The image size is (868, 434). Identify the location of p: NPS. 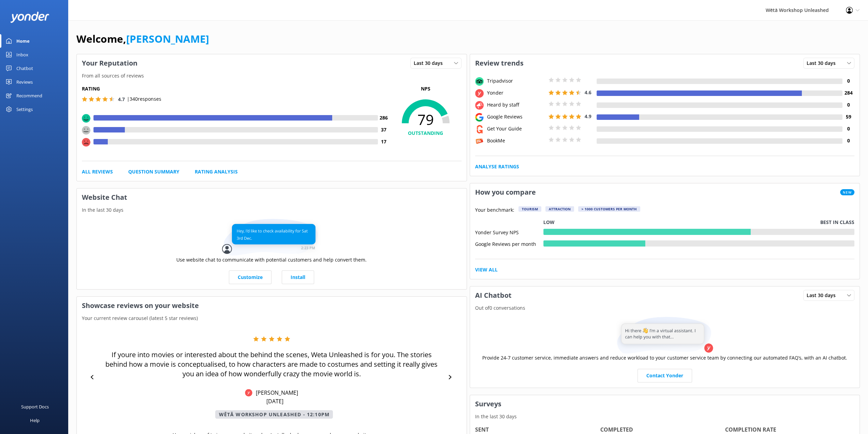
(426, 89).